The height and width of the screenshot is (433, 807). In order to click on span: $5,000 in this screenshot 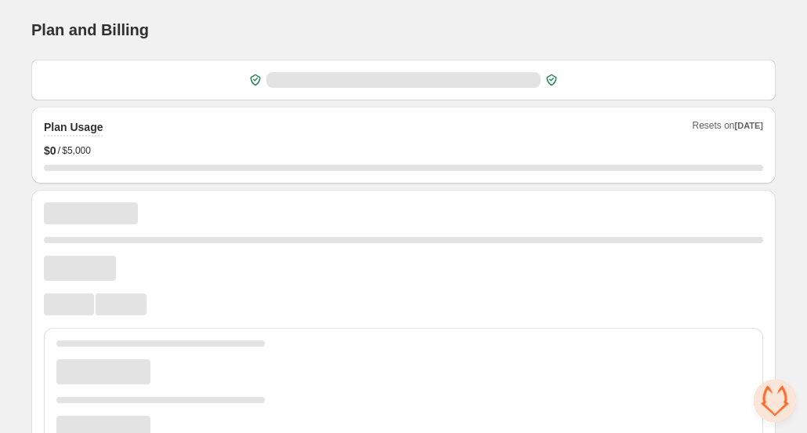, I will do `click(76, 150)`.